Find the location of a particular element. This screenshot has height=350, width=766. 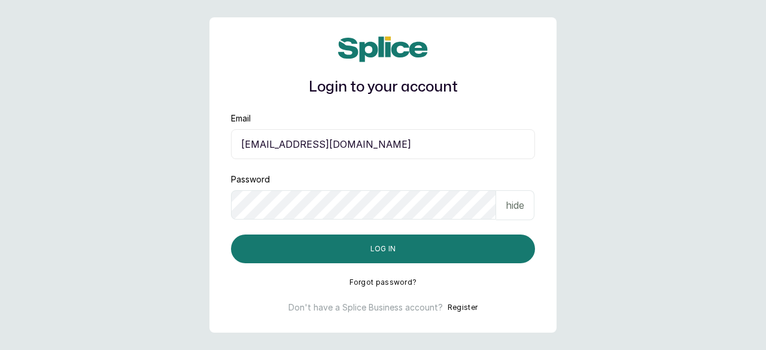

button: Register is located at coordinates (463, 308).